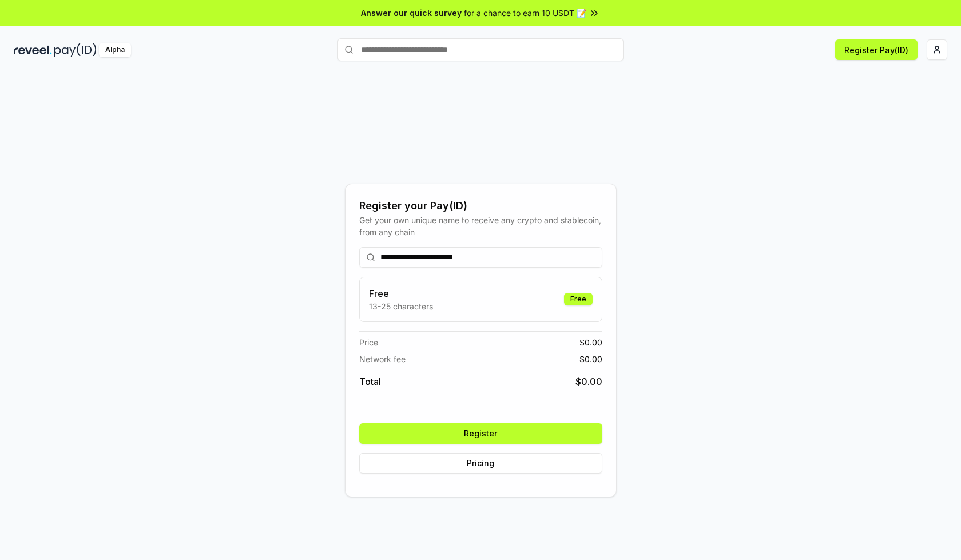 This screenshot has width=961, height=560. What do you see at coordinates (481, 206) in the screenshot?
I see `div: Register your Pay(ID)` at bounding box center [481, 206].